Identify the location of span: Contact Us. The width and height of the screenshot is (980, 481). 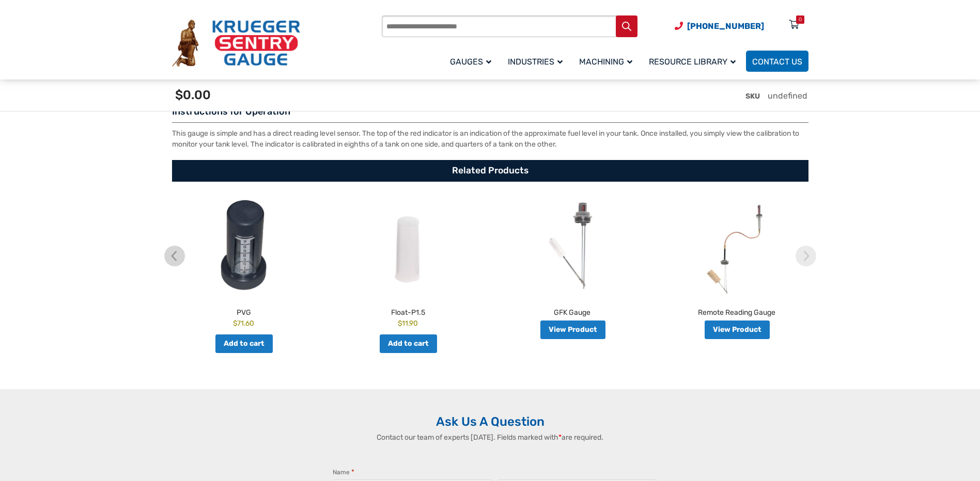
(777, 61).